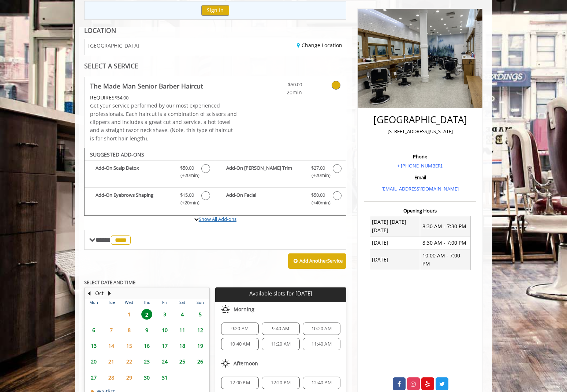 The image size is (567, 392). I want to click on span: 14, so click(112, 346).